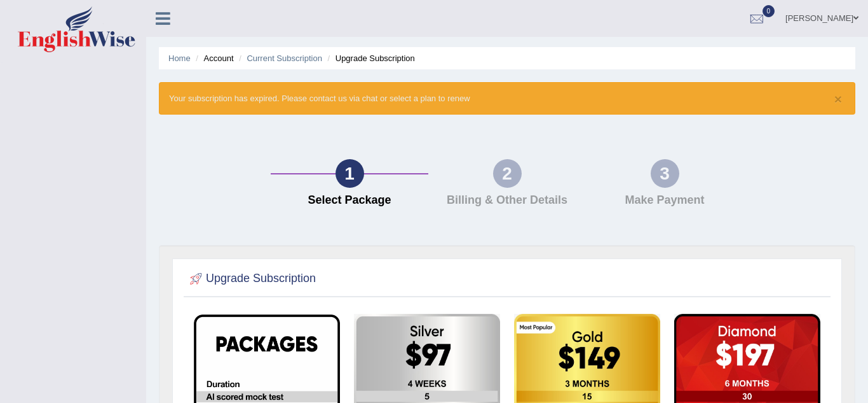 This screenshot has width=868, height=403. I want to click on div: 3, so click(665, 173).